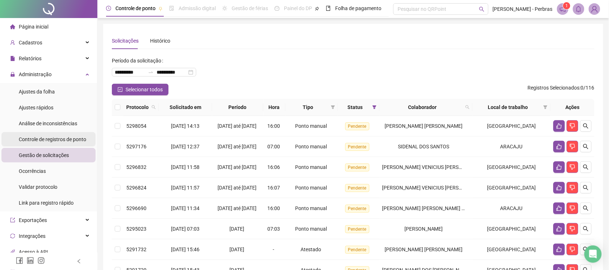 The height and width of the screenshot is (270, 609). Describe the element at coordinates (32, 236) in the screenshot. I see `span: Integrações` at that location.